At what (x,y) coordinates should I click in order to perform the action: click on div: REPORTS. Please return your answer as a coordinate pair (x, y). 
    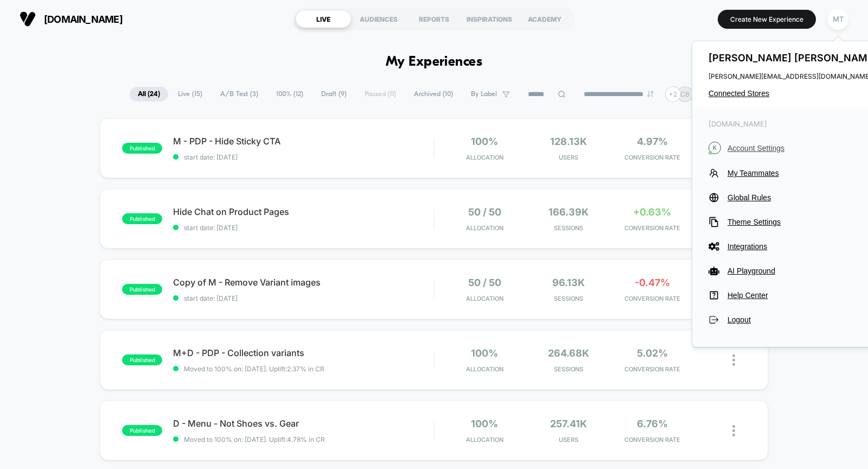
    Looking at the image, I should click on (434, 19).